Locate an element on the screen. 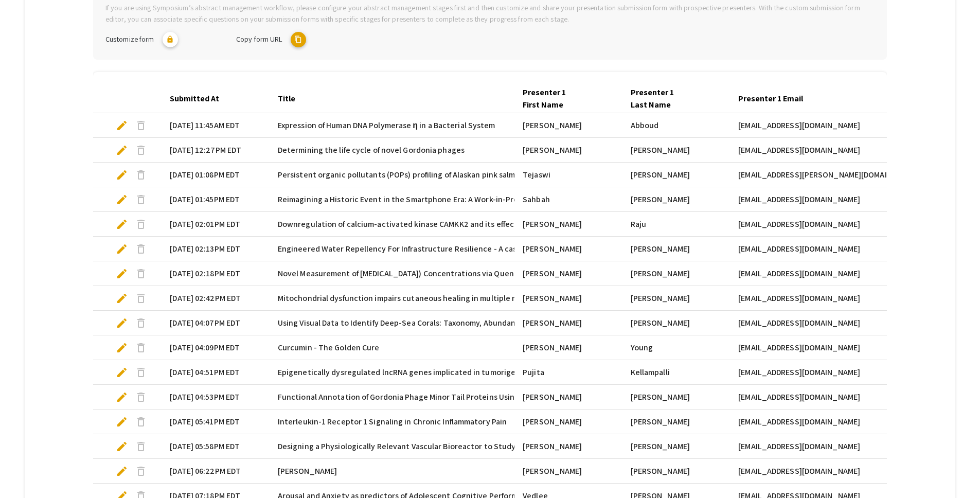 The width and height of the screenshot is (980, 498). span: Engineered Water Repellency For Infrastructure Resilience - A case Study of Expansive Soils from ... is located at coordinates (531, 249).